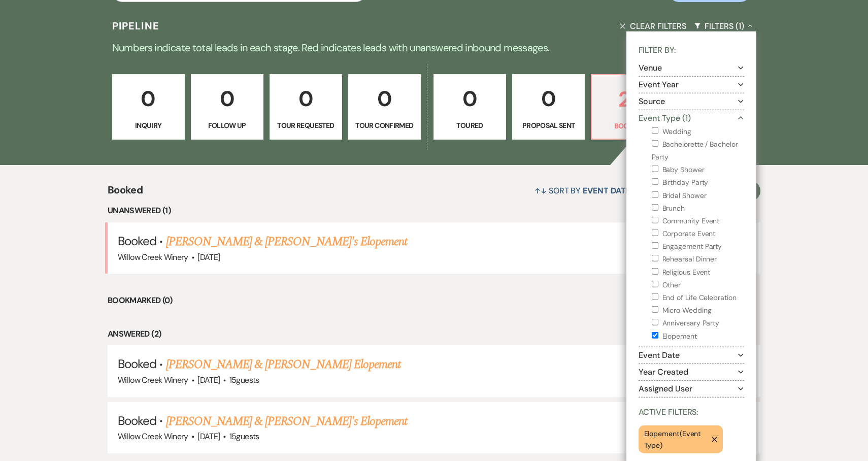 This screenshot has height=461, width=868. What do you see at coordinates (698, 170) in the screenshot?
I see `label: Baby Shower` at bounding box center [698, 170].